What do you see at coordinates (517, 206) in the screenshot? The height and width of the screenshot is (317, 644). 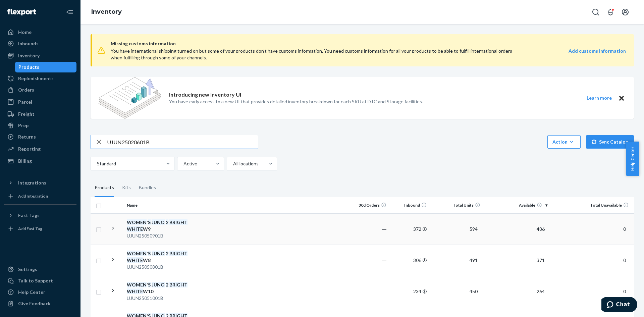 I see `th: Available` at bounding box center [517, 206].